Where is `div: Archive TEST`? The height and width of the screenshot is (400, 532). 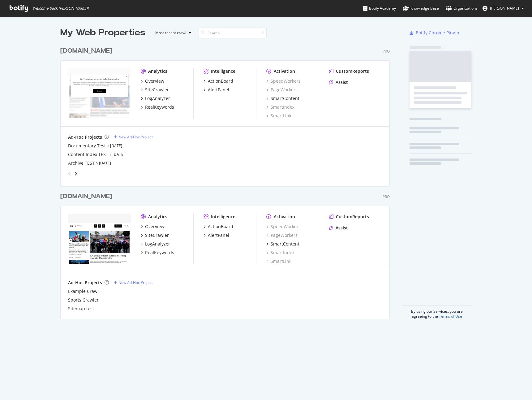 div: Archive TEST is located at coordinates (81, 163).